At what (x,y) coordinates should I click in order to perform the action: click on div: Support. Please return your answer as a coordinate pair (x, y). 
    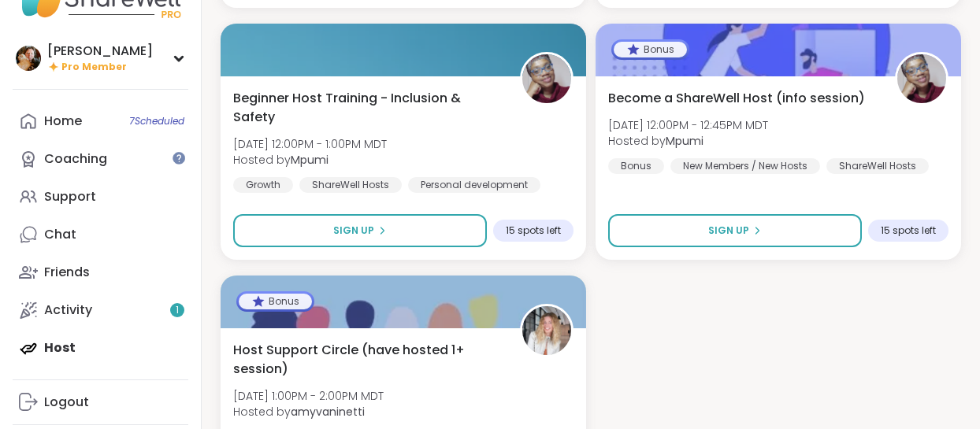
    Looking at the image, I should click on (70, 197).